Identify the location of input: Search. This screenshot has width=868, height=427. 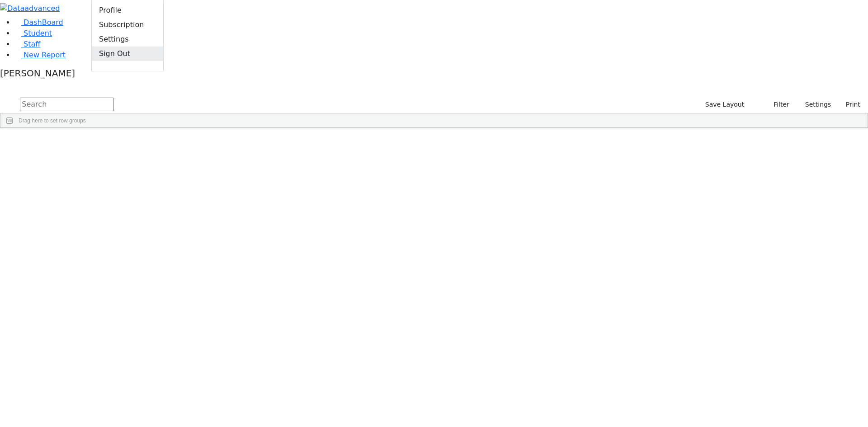
(67, 104).